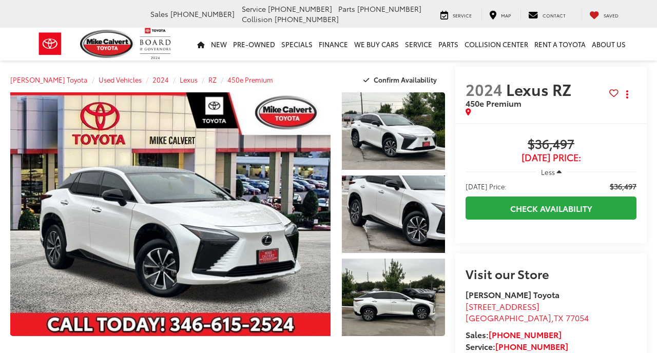 The width and height of the screenshot is (657, 353). I want to click on span: Used Vehicles, so click(120, 80).